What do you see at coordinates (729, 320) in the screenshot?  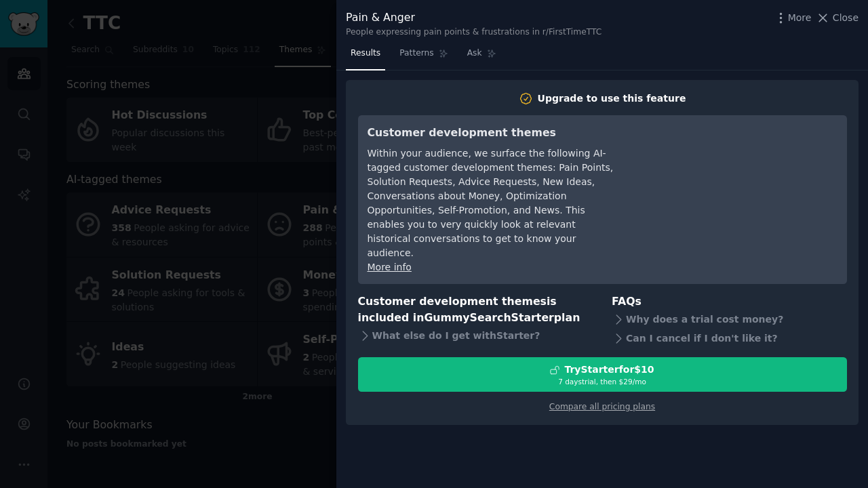 I see `div: Why does a trial cost money?` at bounding box center [729, 320].